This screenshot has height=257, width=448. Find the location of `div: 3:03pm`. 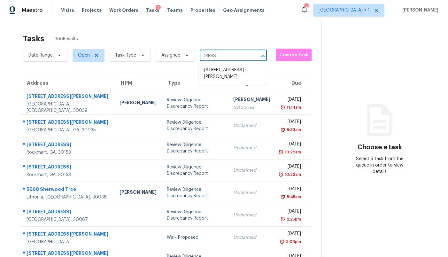

div: 3:03pm is located at coordinates (293, 241).